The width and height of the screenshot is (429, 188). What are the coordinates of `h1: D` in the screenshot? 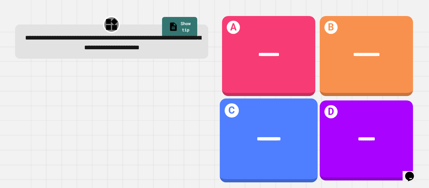 It's located at (331, 112).